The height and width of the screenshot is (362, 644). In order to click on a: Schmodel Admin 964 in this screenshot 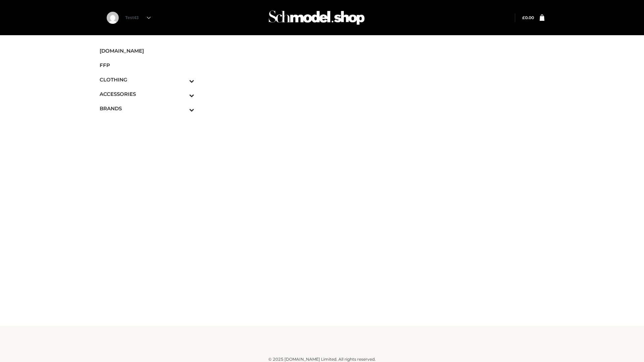, I will do `click(317, 17)`.